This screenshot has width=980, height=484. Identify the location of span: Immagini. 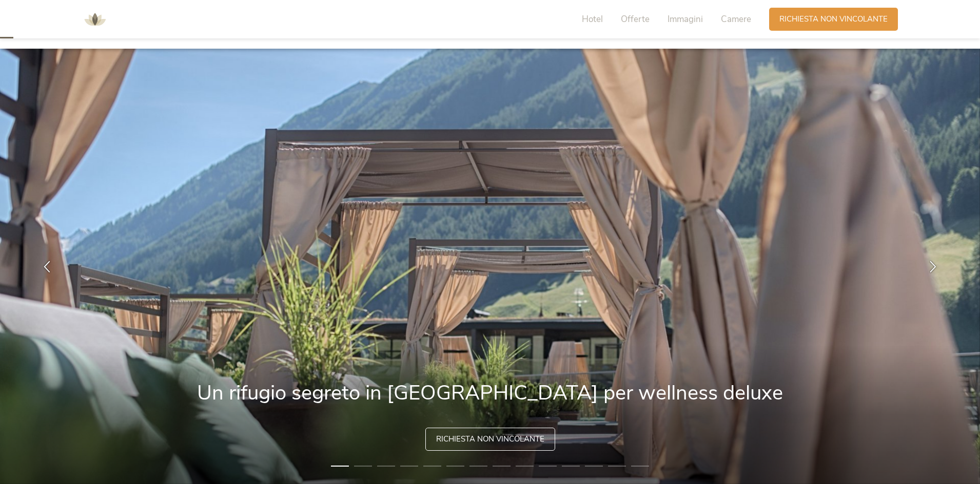
(685, 19).